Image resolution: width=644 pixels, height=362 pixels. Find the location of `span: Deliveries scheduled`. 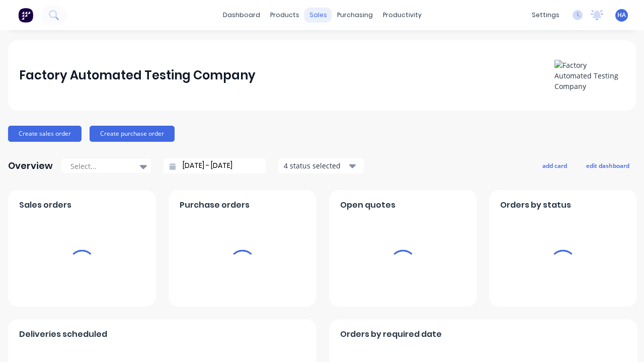

span: Deliveries scheduled is located at coordinates (63, 334).